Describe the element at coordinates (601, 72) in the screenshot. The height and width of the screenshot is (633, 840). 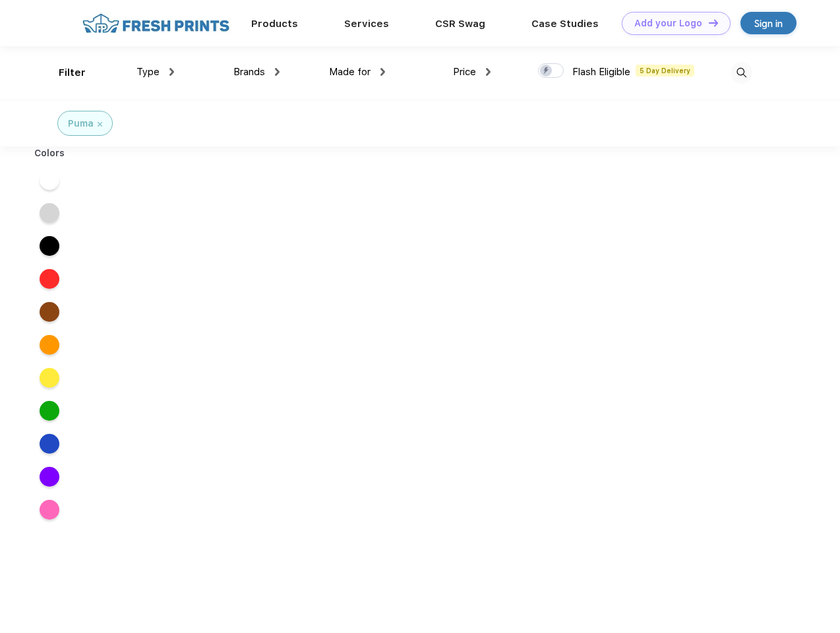
I see `span: Flash Eligible` at that location.